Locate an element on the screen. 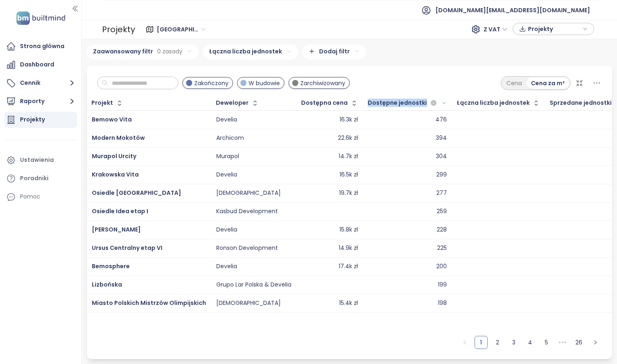  div: 277 is located at coordinates (441, 193).